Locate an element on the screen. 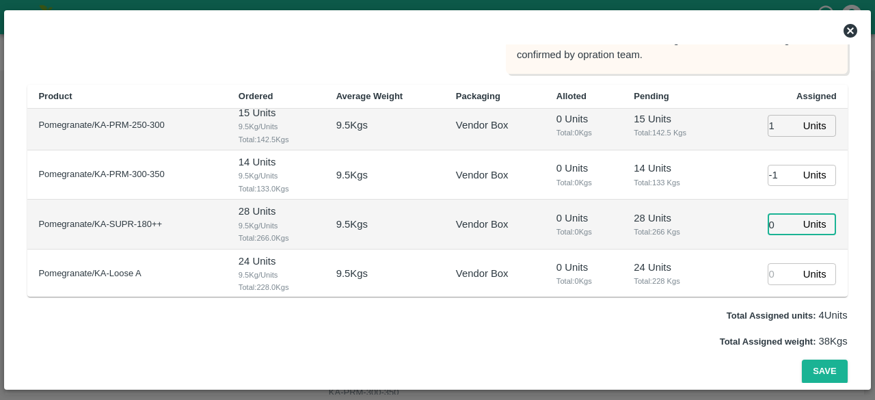 The height and width of the screenshot is (400, 875). span: Total: 266.0 Kgs is located at coordinates (276, 238).